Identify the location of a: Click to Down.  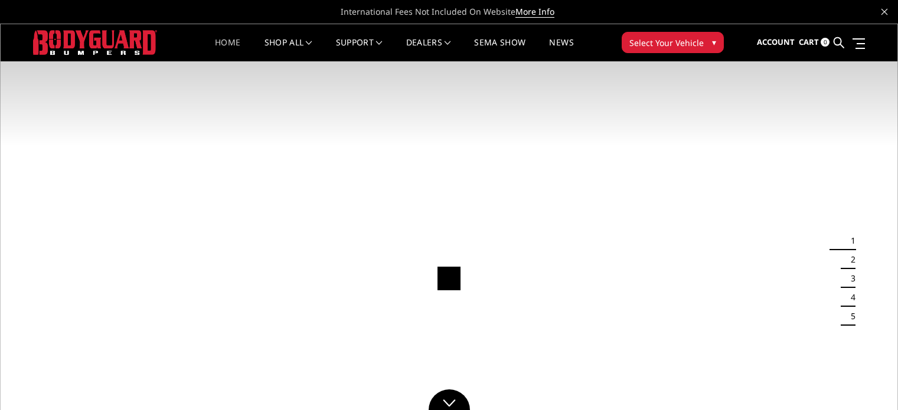
(449, 400).